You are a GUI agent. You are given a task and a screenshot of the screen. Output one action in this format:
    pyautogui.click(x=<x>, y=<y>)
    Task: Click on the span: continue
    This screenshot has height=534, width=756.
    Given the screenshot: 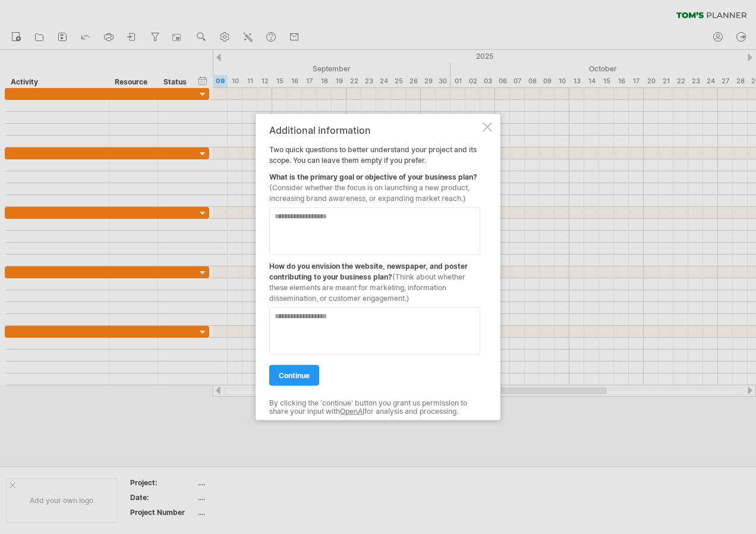 What is the action you would take?
    pyautogui.click(x=295, y=375)
    